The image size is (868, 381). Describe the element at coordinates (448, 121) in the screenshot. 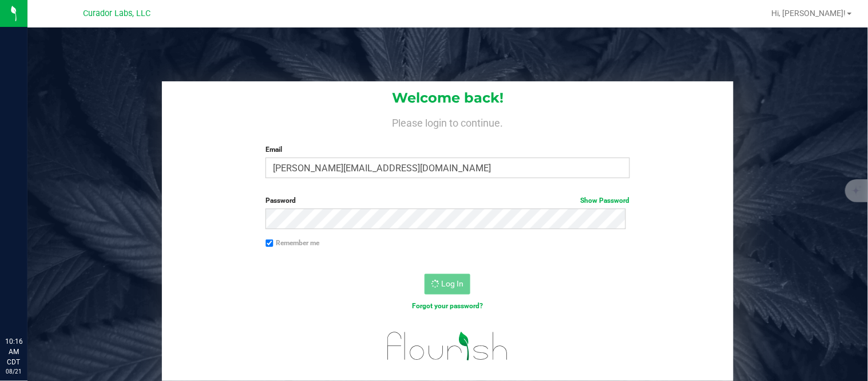

I see `h4: Please login to continue.` at that location.